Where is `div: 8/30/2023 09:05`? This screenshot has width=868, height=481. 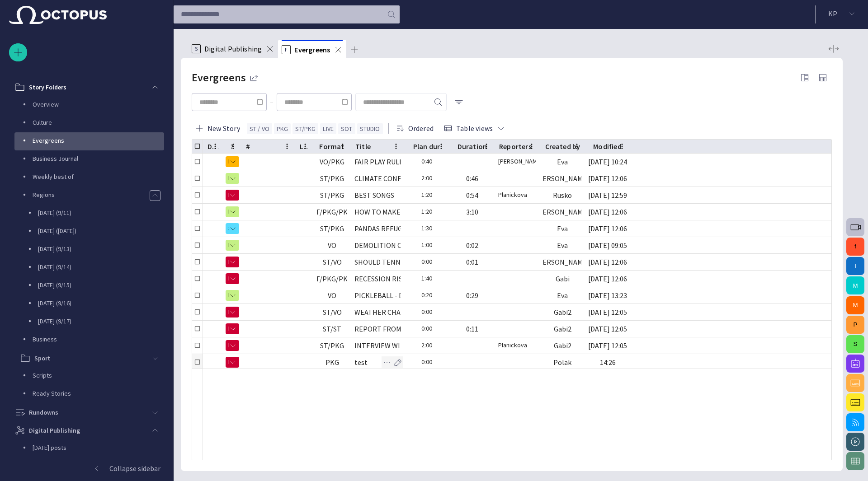 div: 8/30/2023 09:05 is located at coordinates (608, 245).